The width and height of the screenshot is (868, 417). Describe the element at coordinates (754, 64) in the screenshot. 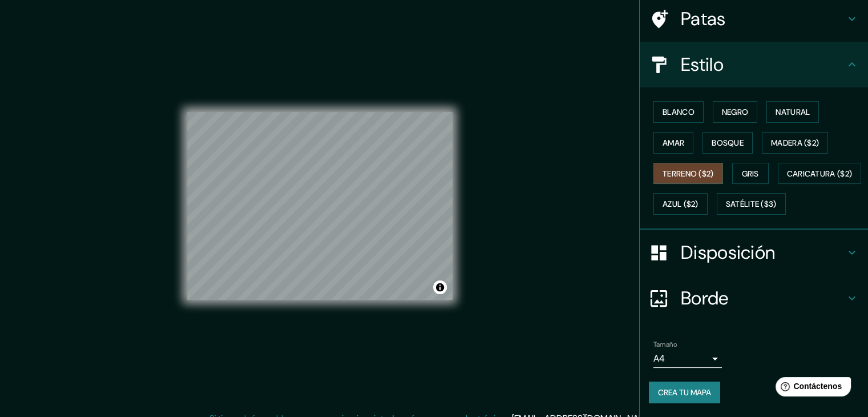

I see `div: Estilo` at that location.